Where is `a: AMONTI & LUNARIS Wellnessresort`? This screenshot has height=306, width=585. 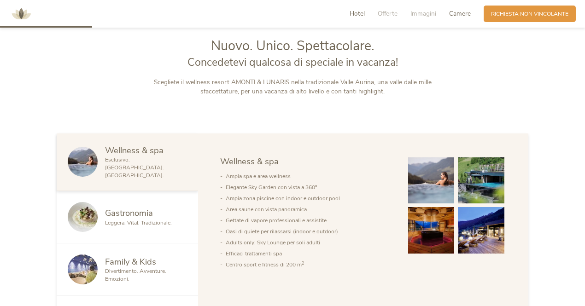 a: AMONTI & LUNARIS Wellnessresort is located at coordinates (21, 13).